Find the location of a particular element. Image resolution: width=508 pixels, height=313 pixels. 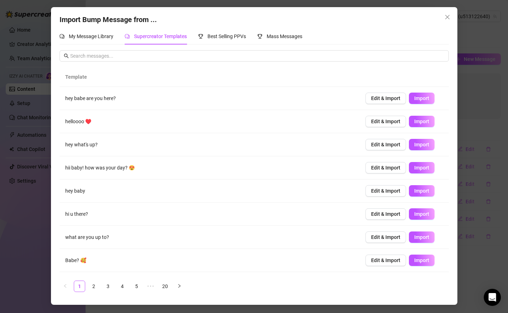

span: close is located at coordinates (447, 17).